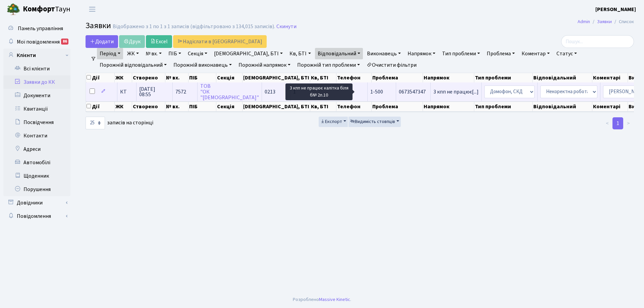 This screenshot has height=308, width=644. What do you see at coordinates (37, 29) in the screenshot?
I see `a: Панель управління` at bounding box center [37, 29].